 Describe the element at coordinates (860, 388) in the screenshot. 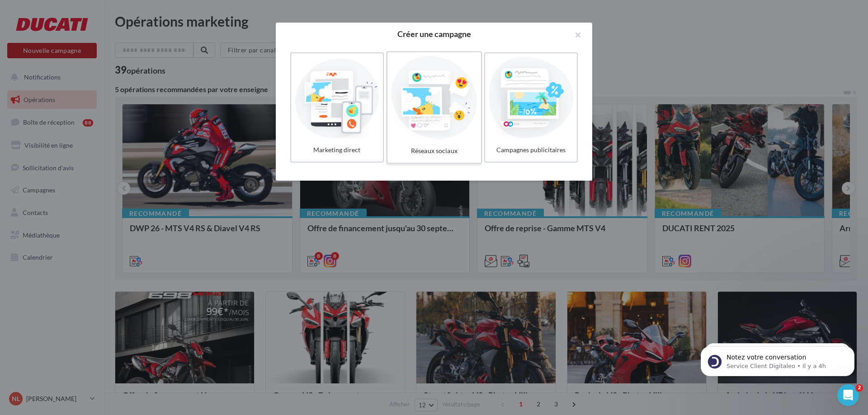

I see `span: 2` at that location.